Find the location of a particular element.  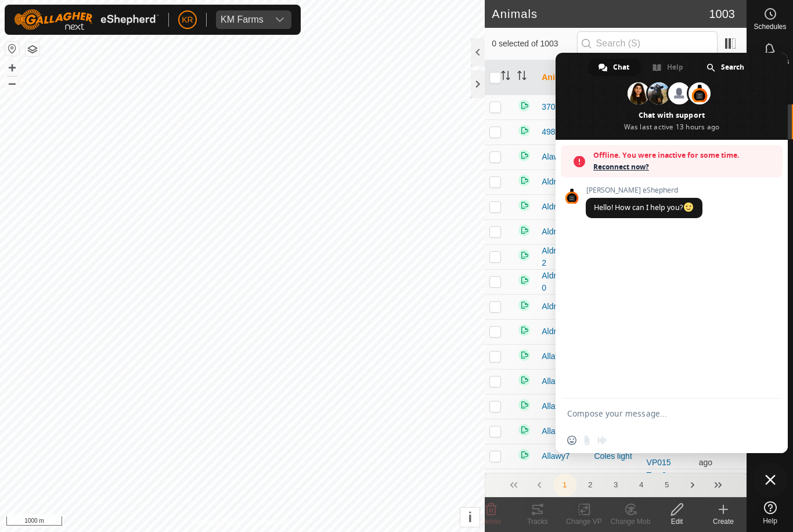

div: Chat is located at coordinates (614, 67).